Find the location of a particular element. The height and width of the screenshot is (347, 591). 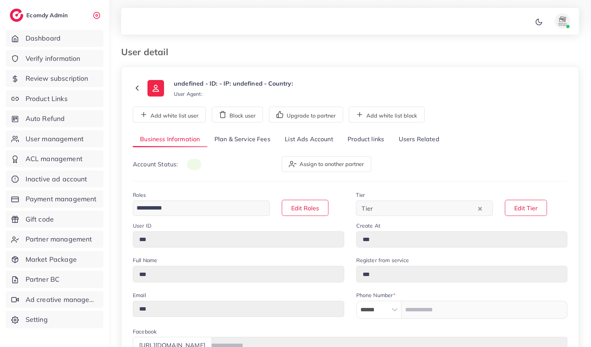

a: Verify information is located at coordinates (55, 59).